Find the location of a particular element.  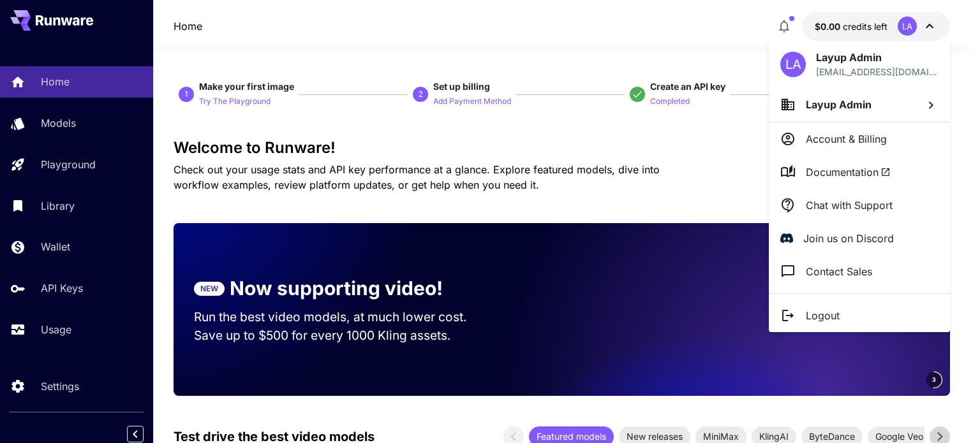

div: LA is located at coordinates (793, 64).